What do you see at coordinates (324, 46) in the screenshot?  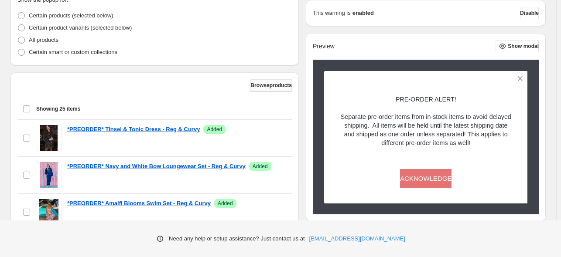 I see `h2: Preview` at bounding box center [324, 46].